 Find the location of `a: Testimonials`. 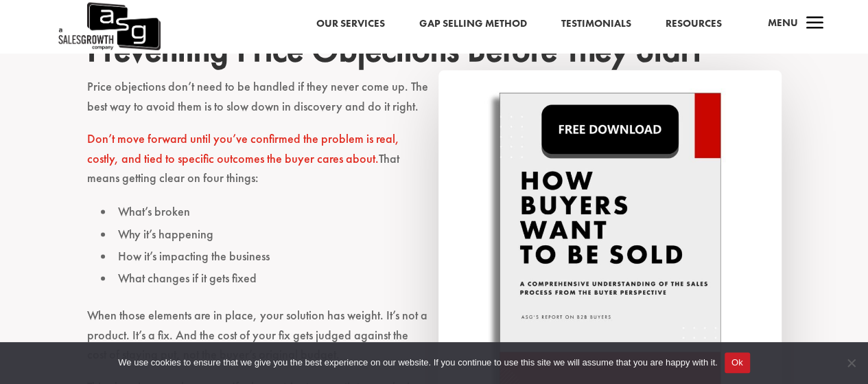

a: Testimonials is located at coordinates (596, 24).